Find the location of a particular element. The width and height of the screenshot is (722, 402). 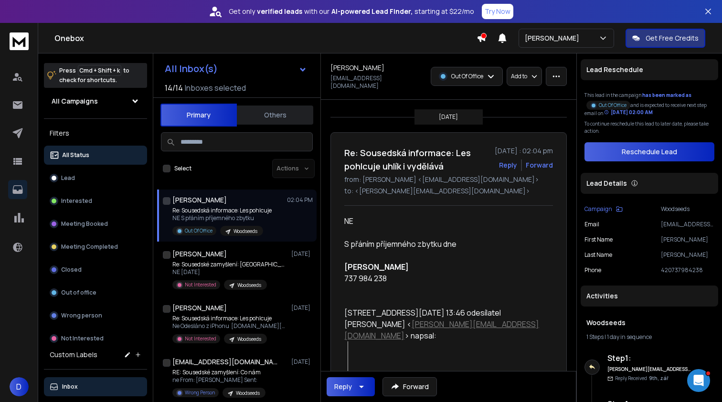

button: Campaign is located at coordinates (604, 209).